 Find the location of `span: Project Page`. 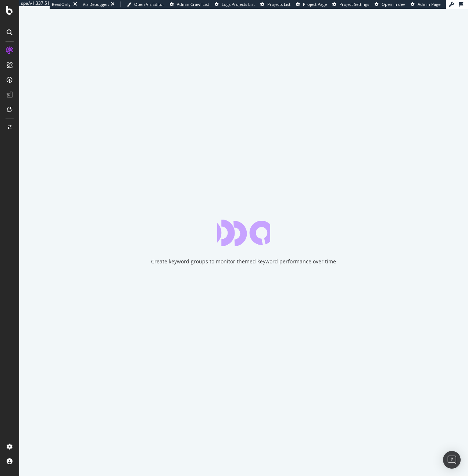

span: Project Page is located at coordinates (315, 4).